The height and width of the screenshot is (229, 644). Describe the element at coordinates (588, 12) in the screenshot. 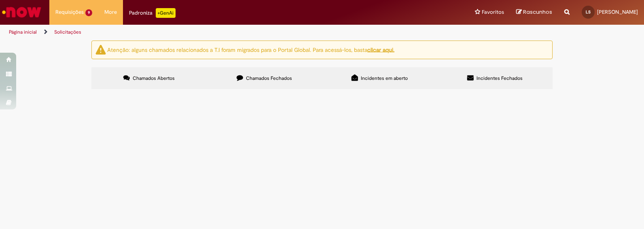

I see `span: LS` at that location.